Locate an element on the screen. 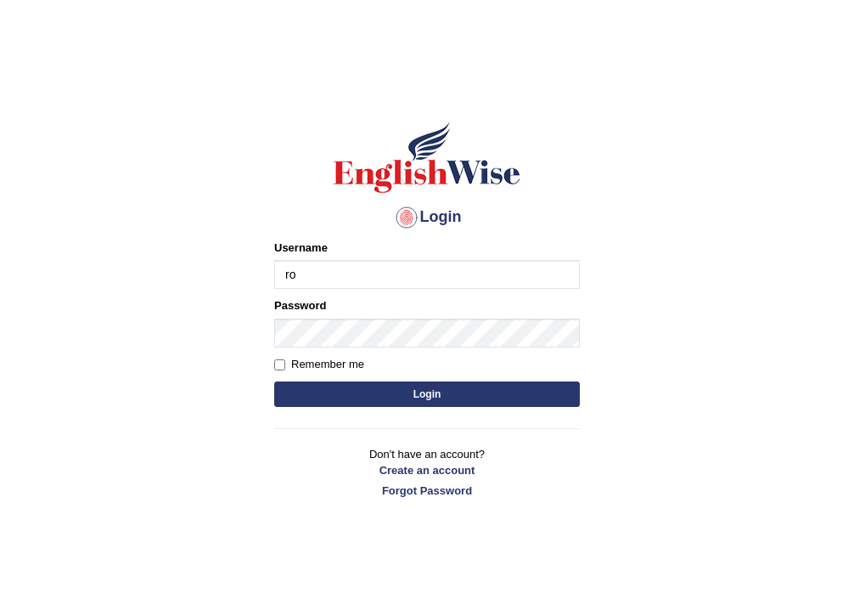 The width and height of the screenshot is (854, 616). label: Username is located at coordinates (301, 247).